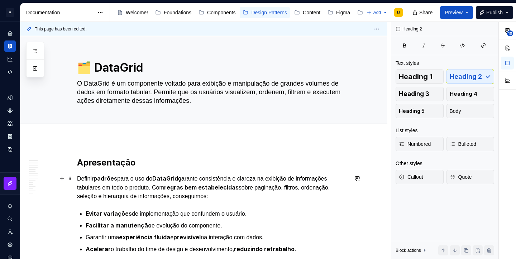 This screenshot has width=516, height=259. What do you see at coordinates (217, 225) in the screenshot?
I see `p: e evolução do componente.` at bounding box center [217, 225].